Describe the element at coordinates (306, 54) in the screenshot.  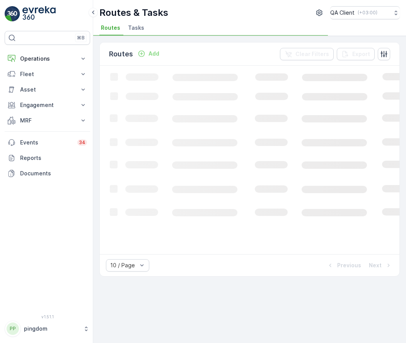
I see `button: Clear Filters` at that location.